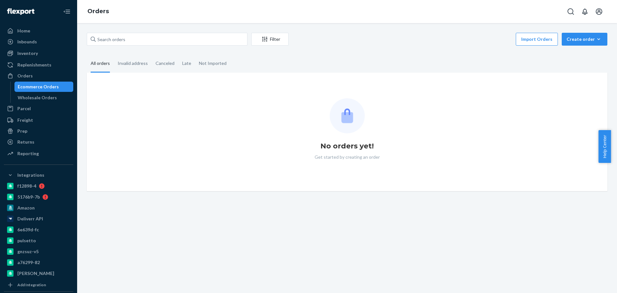 This screenshot has width=617, height=293. I want to click on a: Returns, so click(39, 142).